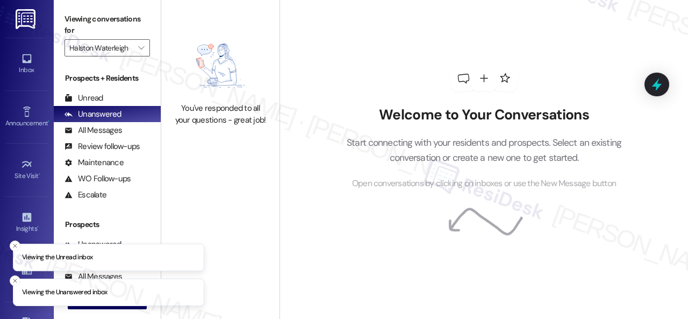 This screenshot has height=319, width=688. What do you see at coordinates (27, 275) in the screenshot?
I see `a: Buildings` at bounding box center [27, 275].